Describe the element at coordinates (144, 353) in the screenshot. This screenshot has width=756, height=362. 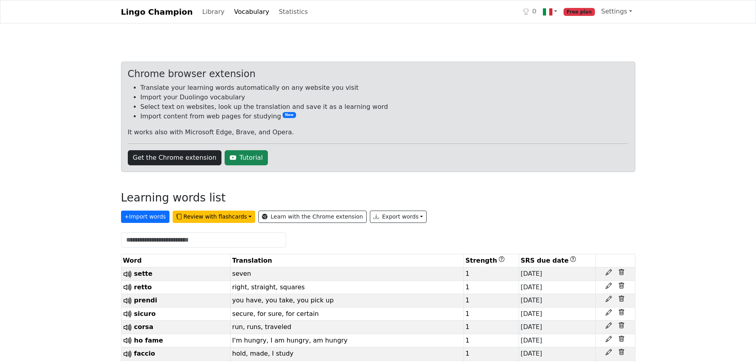
I see `span: faccio` at that location.